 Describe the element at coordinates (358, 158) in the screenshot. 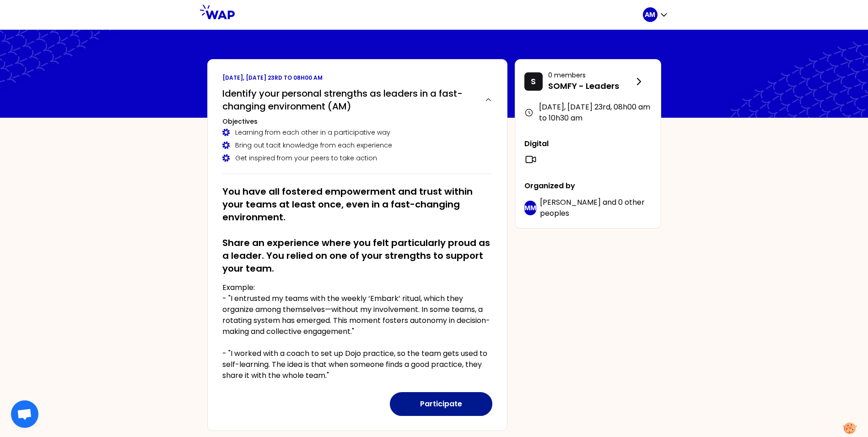

I see `div: Get inspired from your peers to take action` at that location.